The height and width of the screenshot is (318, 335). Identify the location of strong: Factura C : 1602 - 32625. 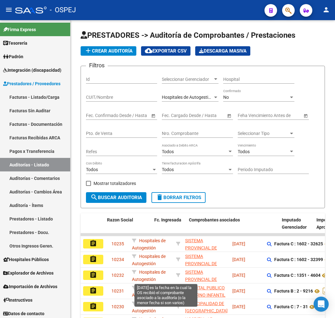
(298, 244).